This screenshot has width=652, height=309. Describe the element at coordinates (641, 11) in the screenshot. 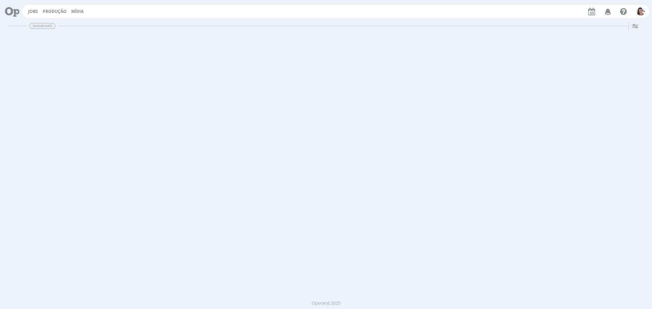

I see `img: N` at that location.